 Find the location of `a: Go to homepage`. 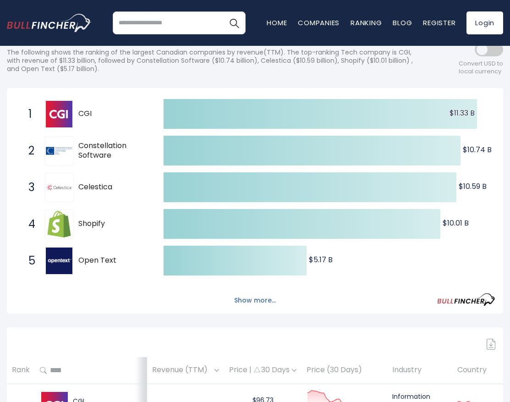

a: Go to homepage is located at coordinates (56, 22).